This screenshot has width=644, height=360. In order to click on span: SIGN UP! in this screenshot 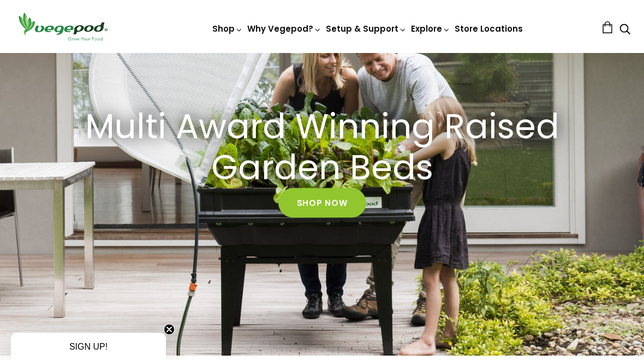, I will do `click(89, 346)`.